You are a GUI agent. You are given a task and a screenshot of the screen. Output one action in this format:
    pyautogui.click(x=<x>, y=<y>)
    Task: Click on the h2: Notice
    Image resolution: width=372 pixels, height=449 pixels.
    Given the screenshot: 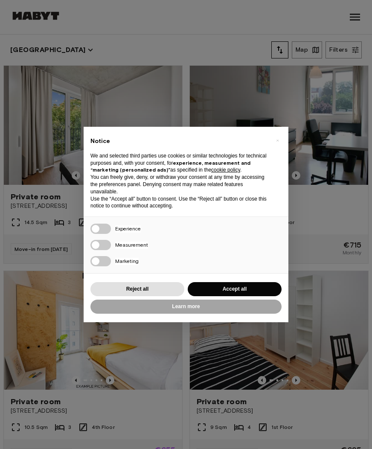 What is the action you would take?
    pyautogui.click(x=179, y=141)
    